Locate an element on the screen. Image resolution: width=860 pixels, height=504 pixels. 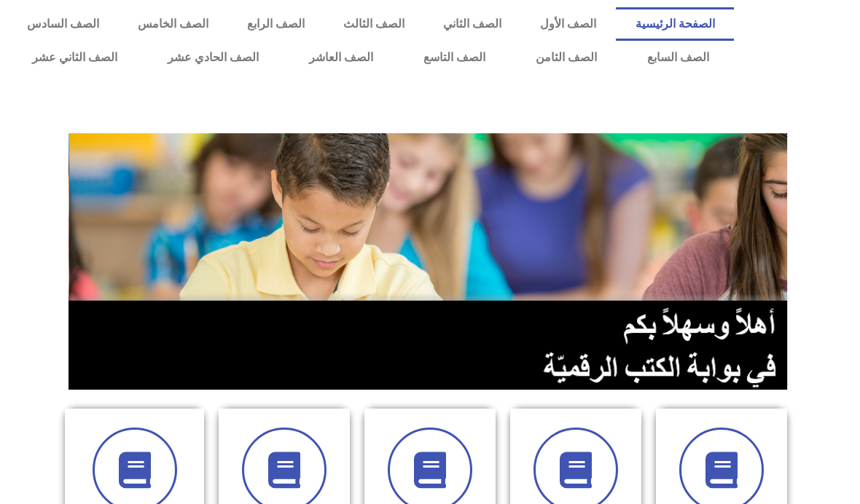
a: الصف الثالث is located at coordinates (373, 24).